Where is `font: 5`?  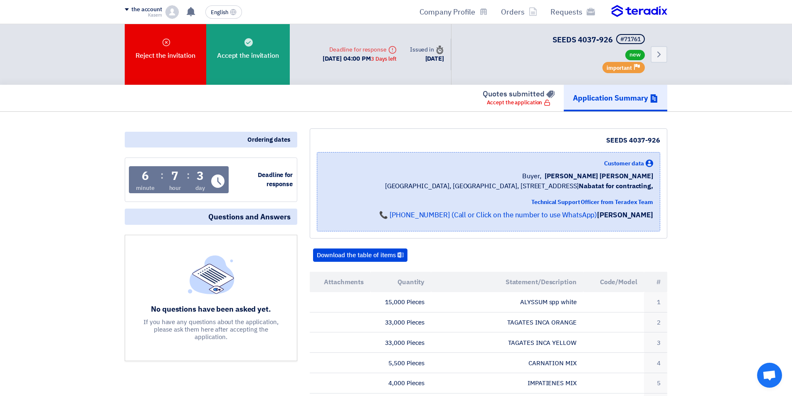
font: 5 is located at coordinates (658, 383).